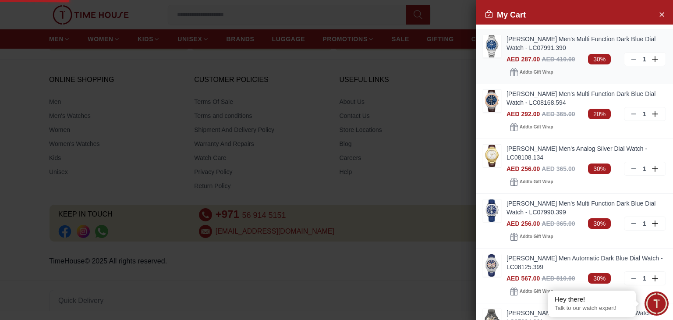 This screenshot has height=320, width=673. I want to click on div: Hey there!, so click(592, 299).